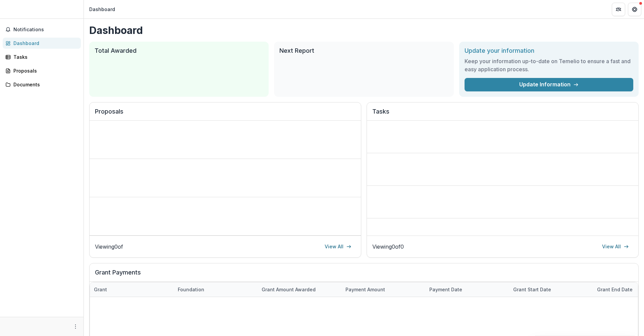  What do you see at coordinates (548, 51) in the screenshot?
I see `h2: Update your information` at bounding box center [548, 51].